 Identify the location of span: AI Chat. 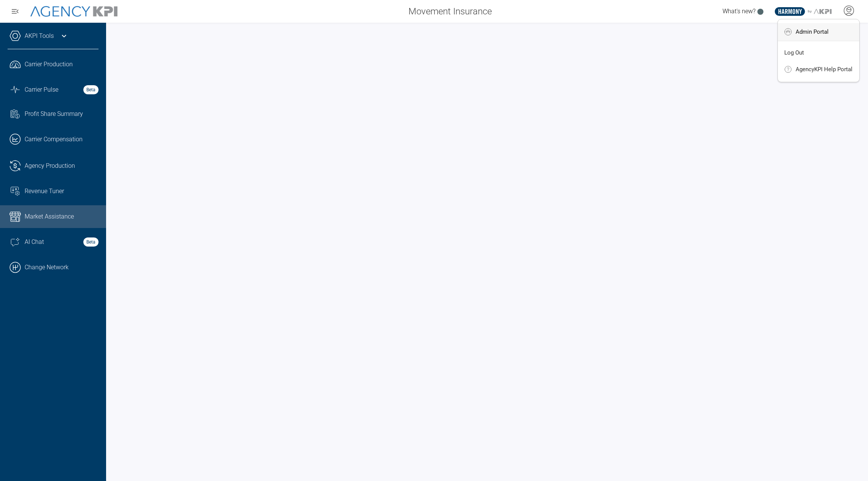
(34, 242).